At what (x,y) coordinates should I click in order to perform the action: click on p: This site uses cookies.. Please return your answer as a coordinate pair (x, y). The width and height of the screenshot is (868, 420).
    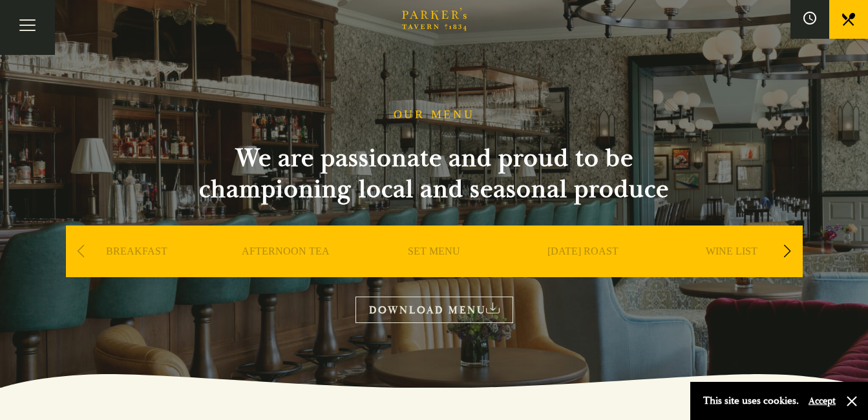
    Looking at the image, I should click on (751, 401).